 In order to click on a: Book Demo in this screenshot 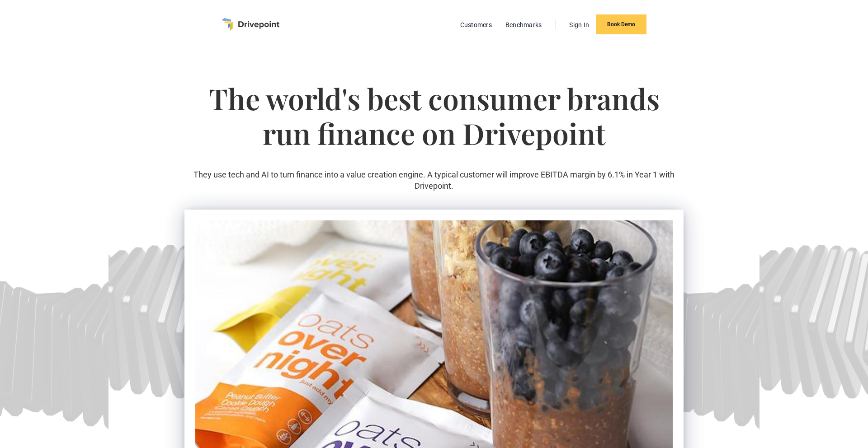, I will do `click(621, 24)`.